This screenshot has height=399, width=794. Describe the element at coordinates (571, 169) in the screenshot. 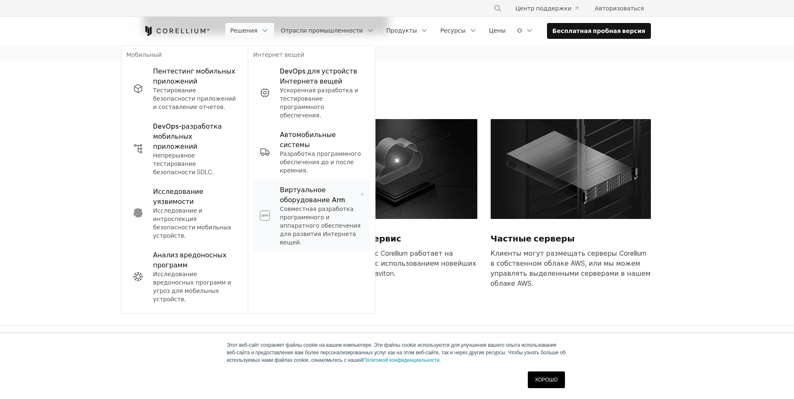

I see `img: Выделенные серверы для облака AWS` at that location.